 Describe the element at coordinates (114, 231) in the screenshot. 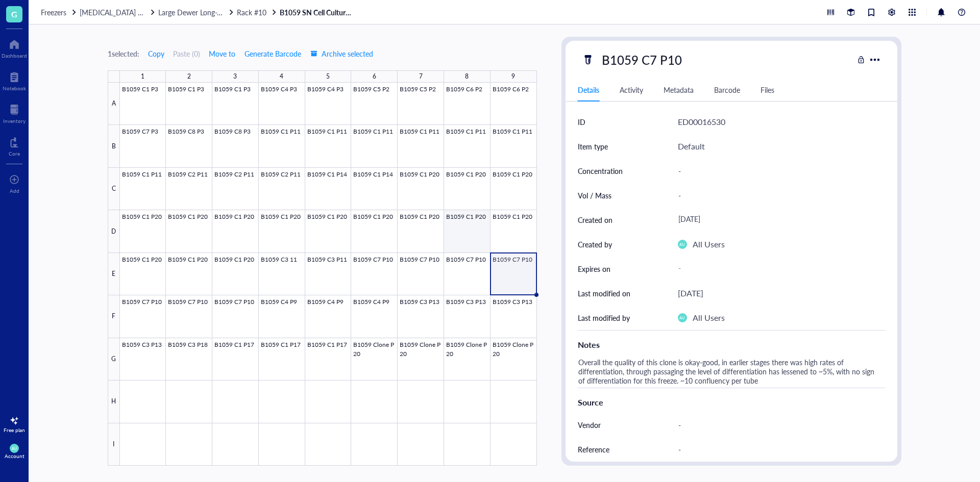

I see `div: D` at that location.